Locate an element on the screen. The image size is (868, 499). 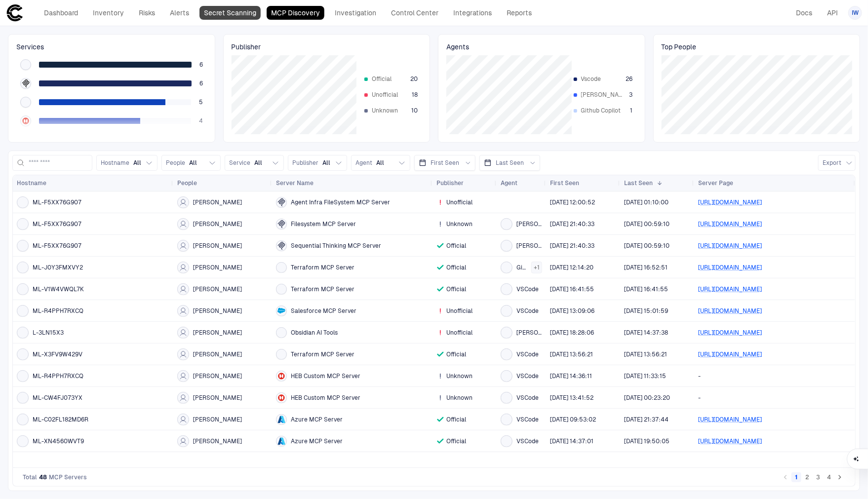
button: PublisherAll is located at coordinates (318, 163).